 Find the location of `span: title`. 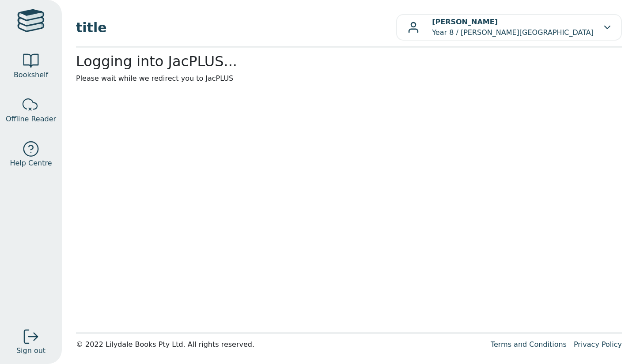

span: title is located at coordinates (236, 27).